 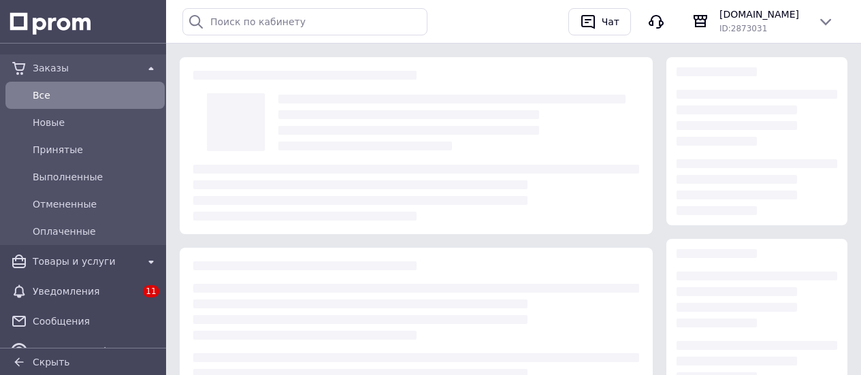 What do you see at coordinates (96, 231) in the screenshot?
I see `span: Оплаченные` at bounding box center [96, 231].